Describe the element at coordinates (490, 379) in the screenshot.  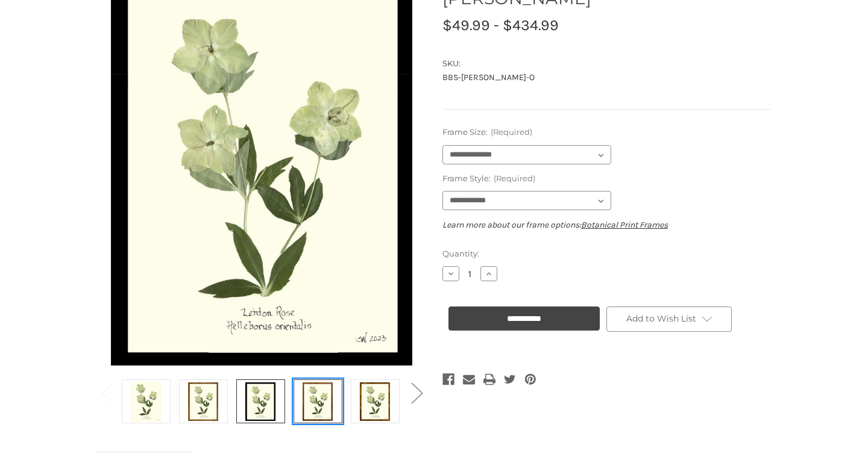
I see `a: Print` at that location.